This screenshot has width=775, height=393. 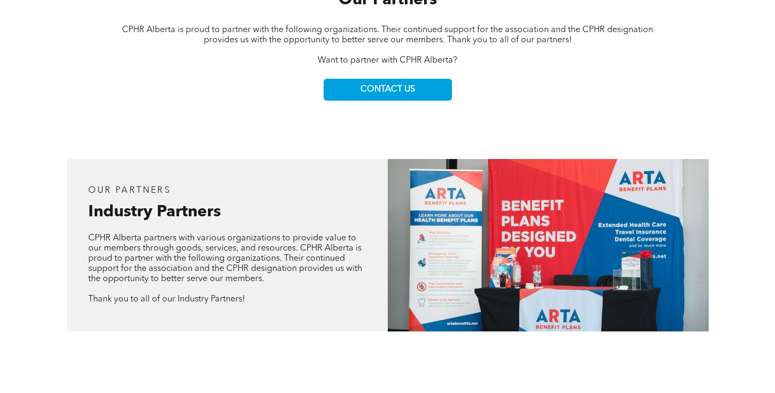 What do you see at coordinates (129, 190) in the screenshot?
I see `span: OUR PARTNERS` at bounding box center [129, 190].